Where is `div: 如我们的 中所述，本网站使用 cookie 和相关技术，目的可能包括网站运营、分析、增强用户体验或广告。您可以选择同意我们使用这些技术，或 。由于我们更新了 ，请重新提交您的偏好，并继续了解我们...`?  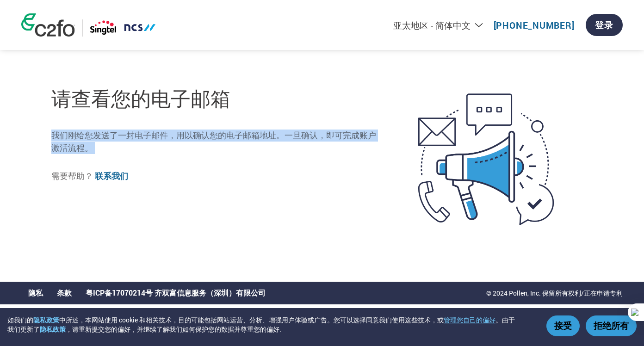
div: 如我们的 中所述，本网站使用 cookie 和相关技术，目的可能包括网站运营、分析、增强用户体验或广告。您可以选择同意我们使用这些技术，或 。由于我们更新了 ，请重新提交您的偏好，并继续了解我们... is located at coordinates (262, 325).